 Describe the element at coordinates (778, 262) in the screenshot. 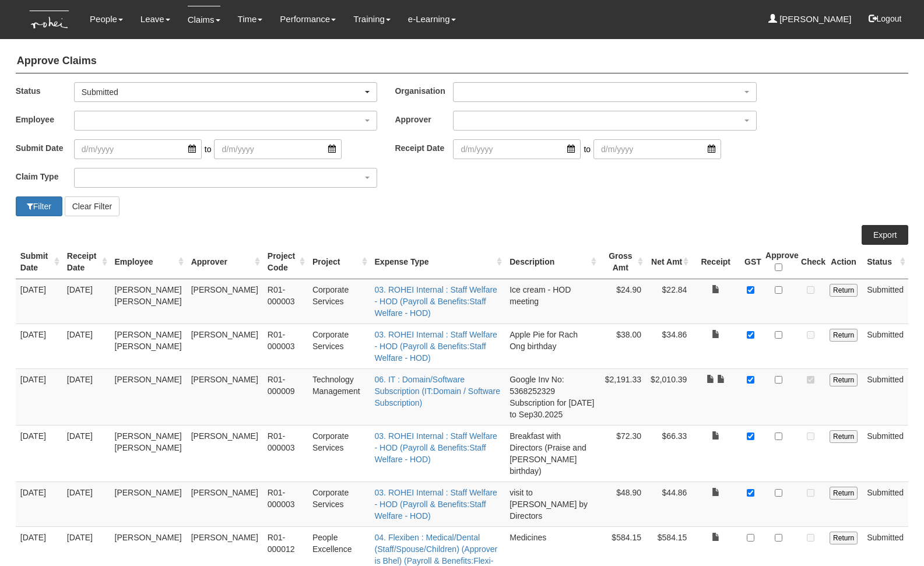

I see `th: Approve` at that location.